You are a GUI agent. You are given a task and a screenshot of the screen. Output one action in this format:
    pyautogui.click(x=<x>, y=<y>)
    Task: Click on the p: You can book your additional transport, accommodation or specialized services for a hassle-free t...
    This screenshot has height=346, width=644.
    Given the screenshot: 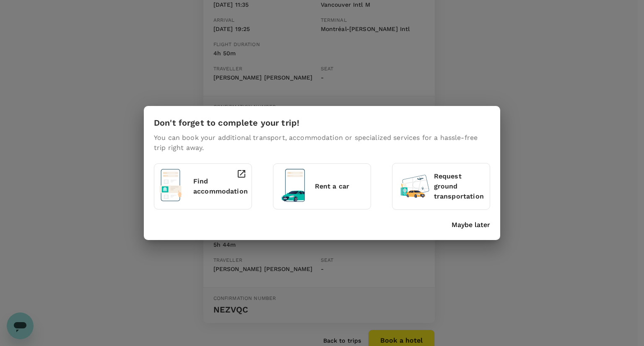 What is the action you would take?
    pyautogui.click(x=322, y=143)
    